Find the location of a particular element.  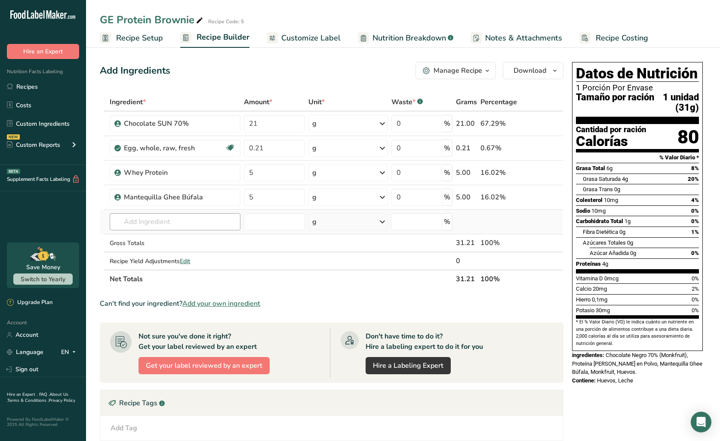

span: Hierro is located at coordinates (583, 299).